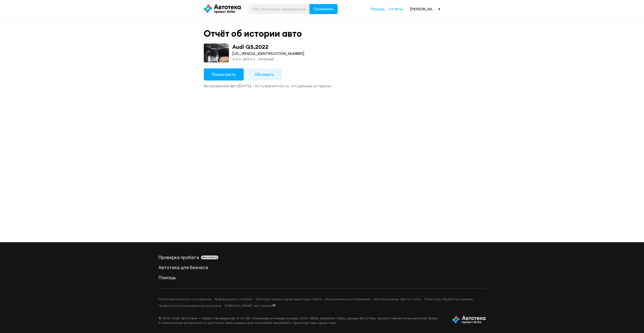  I want to click on input: VIN, госномер, номер кузова, so click(279, 9).